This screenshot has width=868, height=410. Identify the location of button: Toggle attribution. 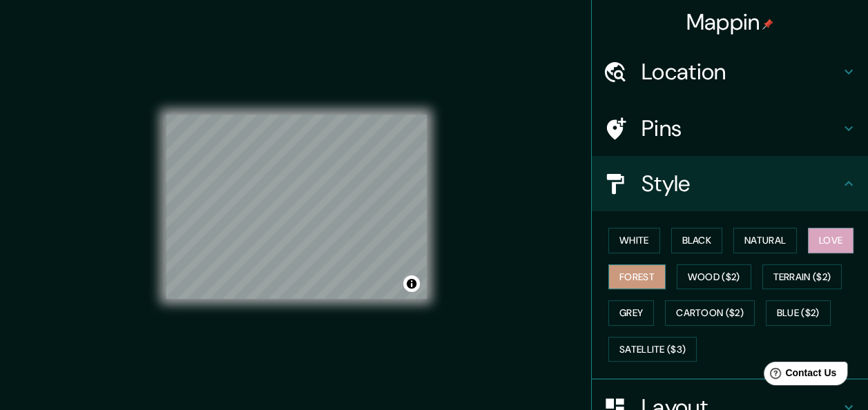
(412, 283).